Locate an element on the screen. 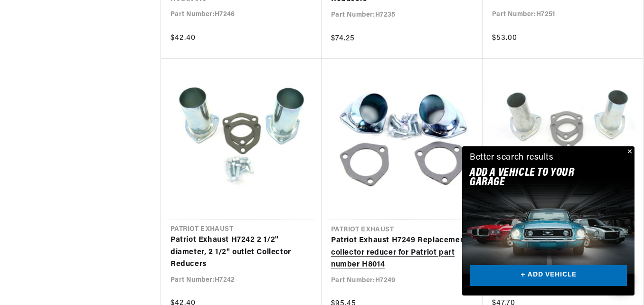  a: Patriot Exhaust H7249 Replacement collector reducer for Patriot part number H8014 is located at coordinates (402, 253).